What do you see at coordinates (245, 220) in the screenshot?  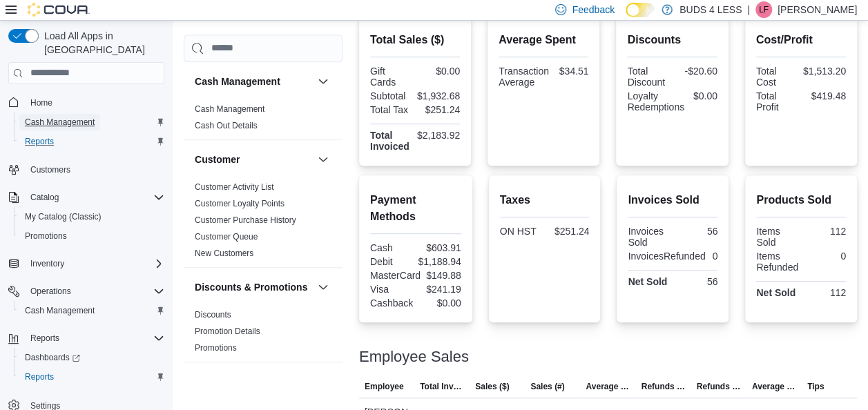 I see `a: Customer Purchase History` at bounding box center [245, 220].